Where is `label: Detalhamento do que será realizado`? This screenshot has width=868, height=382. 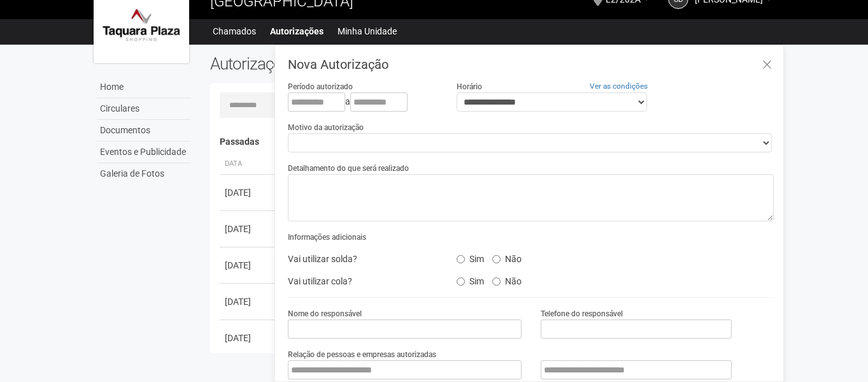
label: Detalhamento do que será realizado is located at coordinates (349, 169).